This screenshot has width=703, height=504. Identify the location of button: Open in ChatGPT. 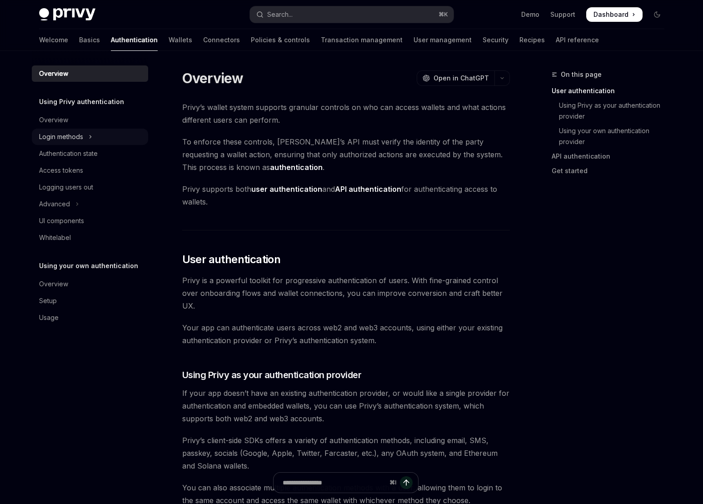
(456, 78).